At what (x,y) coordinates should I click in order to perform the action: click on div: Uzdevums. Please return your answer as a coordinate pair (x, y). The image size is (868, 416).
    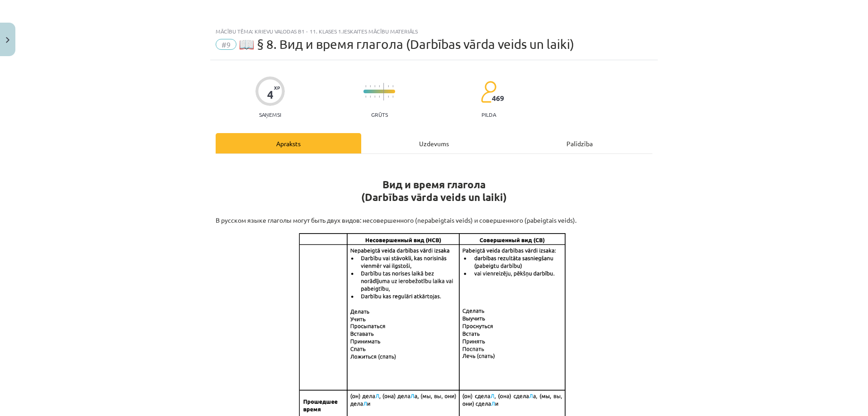
    Looking at the image, I should click on (434, 143).